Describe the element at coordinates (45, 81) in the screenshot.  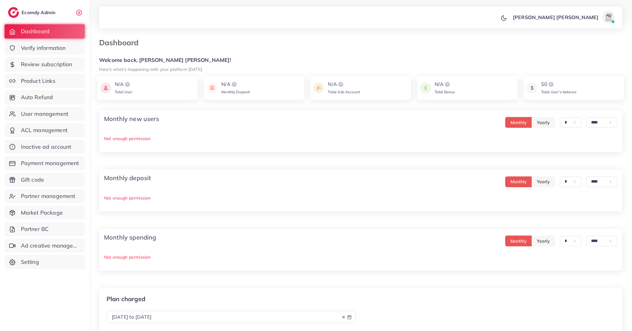
I see `a: Product Links` at that location.